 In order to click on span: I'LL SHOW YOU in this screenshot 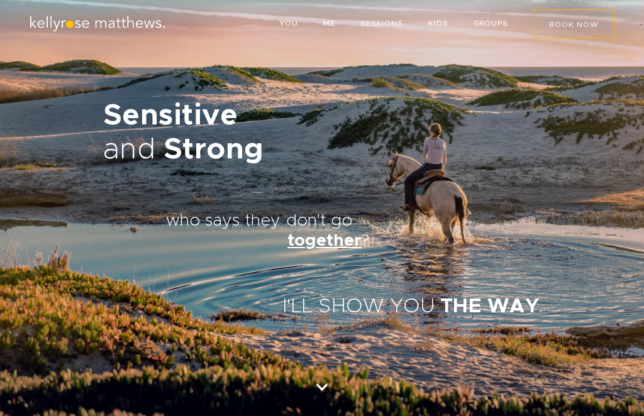, I will do `click(358, 307)`.